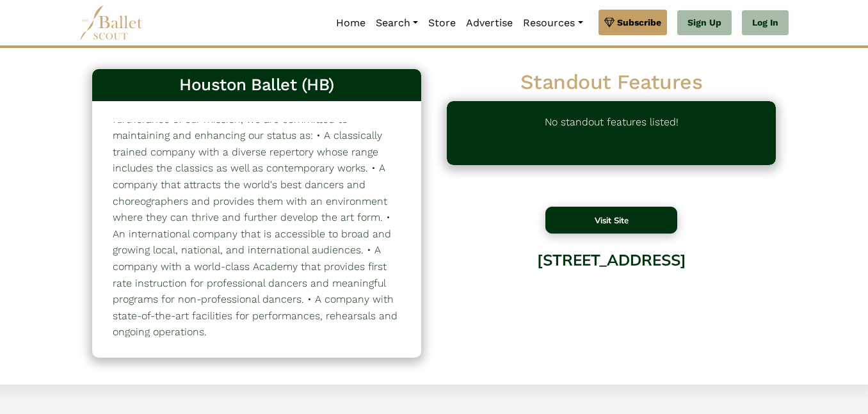  Describe the element at coordinates (612, 220) in the screenshot. I see `a: Visit Site` at that location.